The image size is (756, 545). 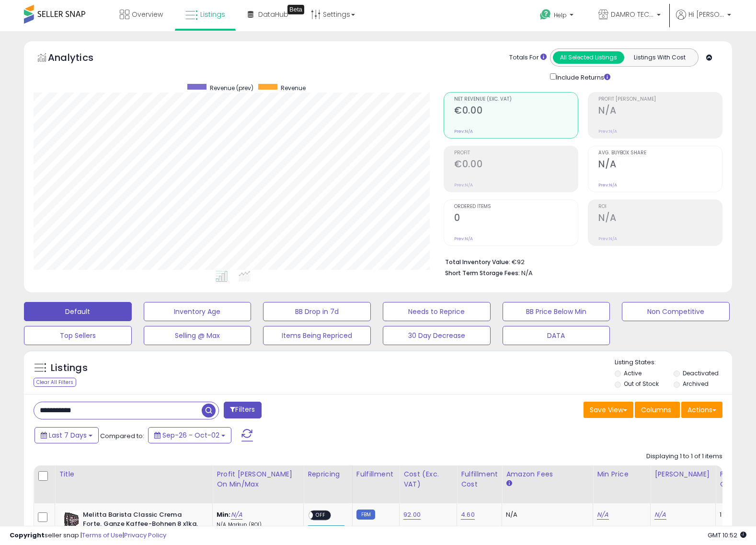 I want to click on button: Top Sellers, so click(x=77, y=335).